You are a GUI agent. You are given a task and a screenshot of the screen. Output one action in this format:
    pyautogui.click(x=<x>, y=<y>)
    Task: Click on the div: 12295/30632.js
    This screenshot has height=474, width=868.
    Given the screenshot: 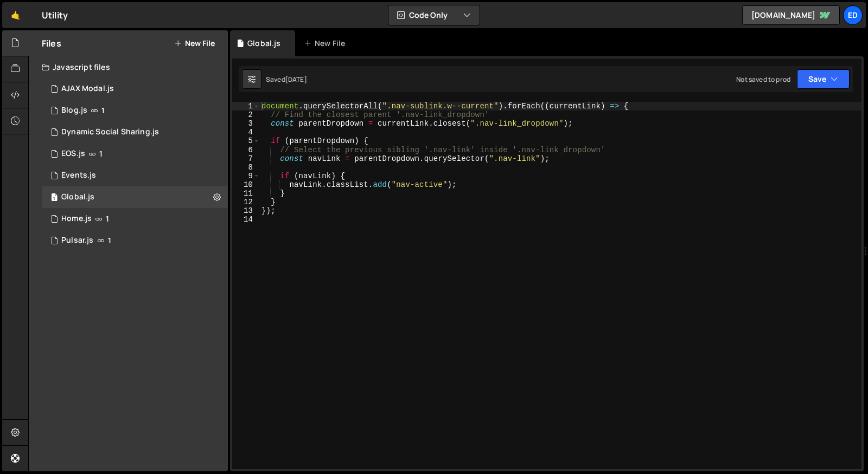 What is the action you would take?
    pyautogui.click(x=134, y=176)
    